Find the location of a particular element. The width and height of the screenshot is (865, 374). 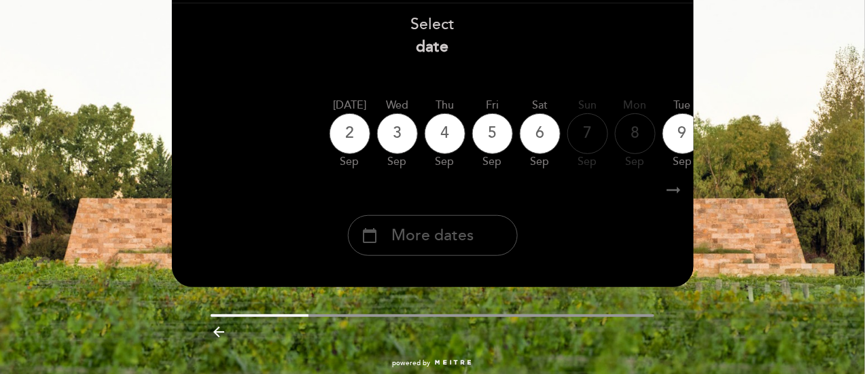

div: Select is located at coordinates (433, 36).